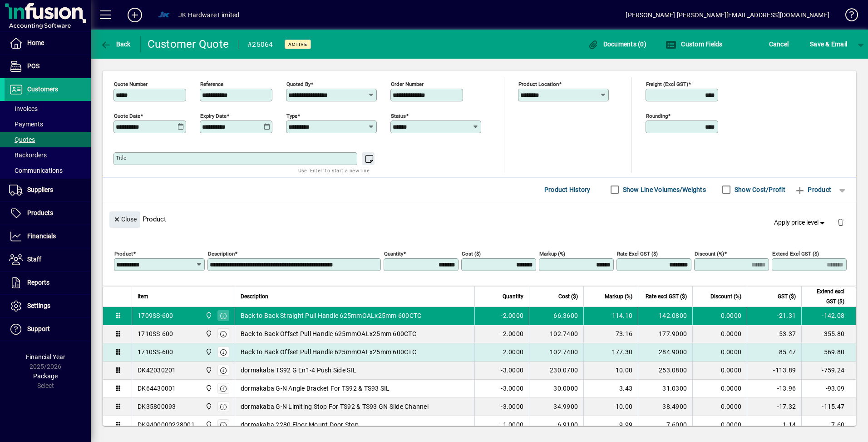 Image resolution: width=868 pixels, height=442 pixels. Describe the element at coordinates (665, 424) in the screenshot. I see `div: 7.6000` at that location.